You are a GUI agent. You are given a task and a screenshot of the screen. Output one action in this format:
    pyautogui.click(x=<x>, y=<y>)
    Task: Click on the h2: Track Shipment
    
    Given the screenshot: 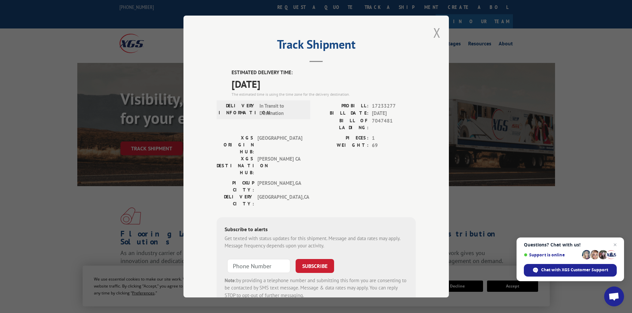 What is the action you would take?
    pyautogui.click(x=316, y=46)
    